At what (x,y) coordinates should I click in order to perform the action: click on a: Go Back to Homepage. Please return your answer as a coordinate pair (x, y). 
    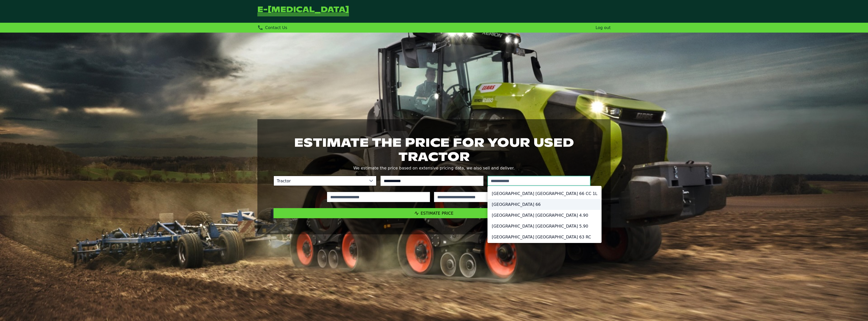
    Looking at the image, I should click on (303, 11).